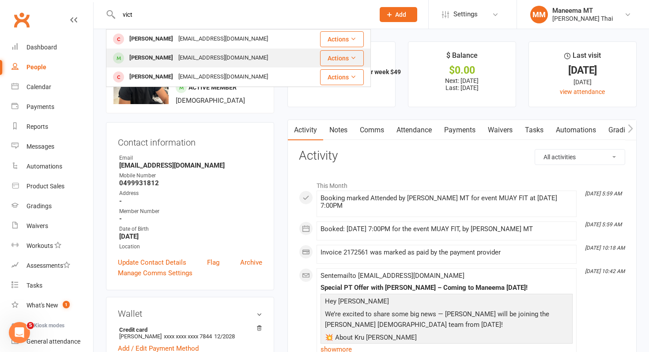 Image resolution: width=649 pixels, height=352 pixels. Describe the element at coordinates (52, 266) in the screenshot. I see `a: Assessments` at that location.